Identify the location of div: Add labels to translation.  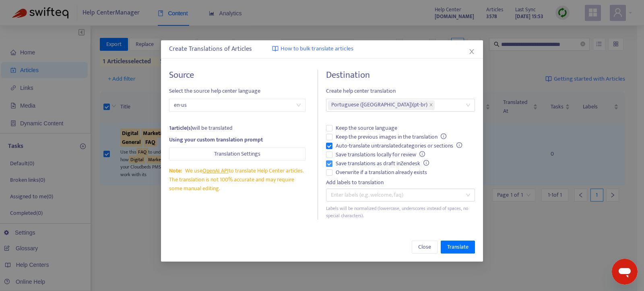
(401, 183).